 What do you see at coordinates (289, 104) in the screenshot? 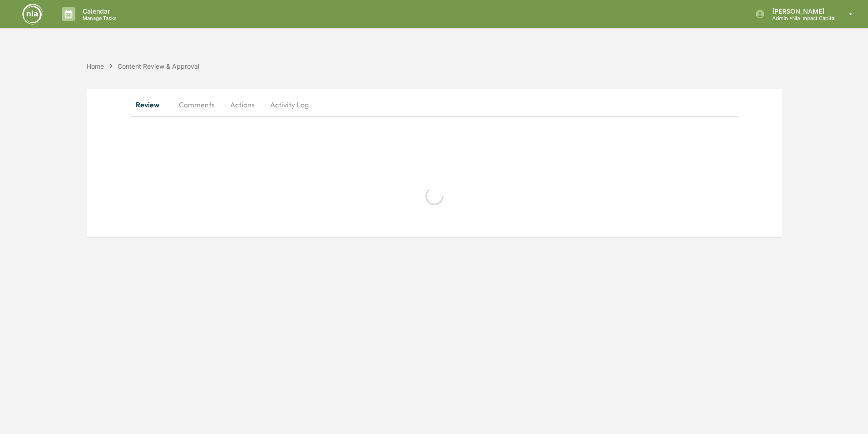
I see `button: Activity Log` at bounding box center [289, 104].